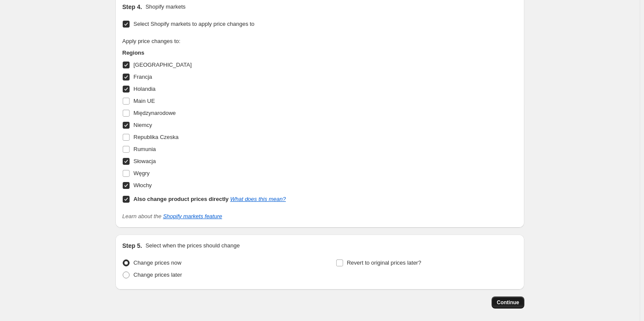 This screenshot has height=321, width=644. What do you see at coordinates (204, 53) in the screenshot?
I see `h3: Regions` at bounding box center [204, 53].